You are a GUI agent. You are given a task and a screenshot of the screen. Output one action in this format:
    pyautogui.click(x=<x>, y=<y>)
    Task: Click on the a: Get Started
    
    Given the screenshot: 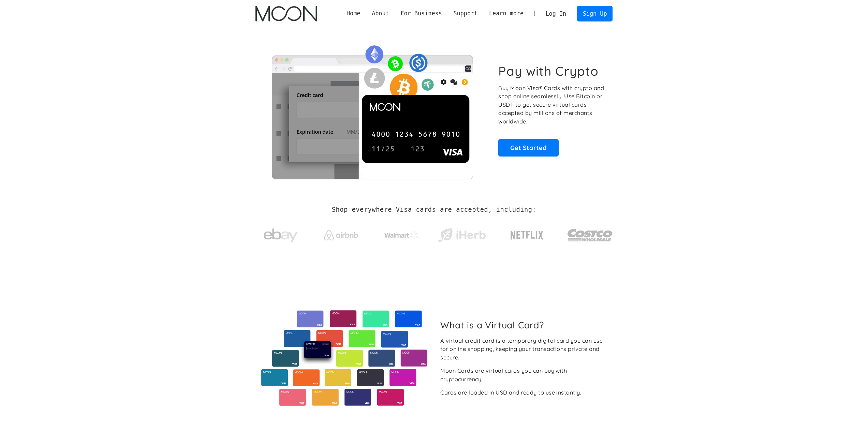 What is the action you would take?
    pyautogui.click(x=528, y=148)
    